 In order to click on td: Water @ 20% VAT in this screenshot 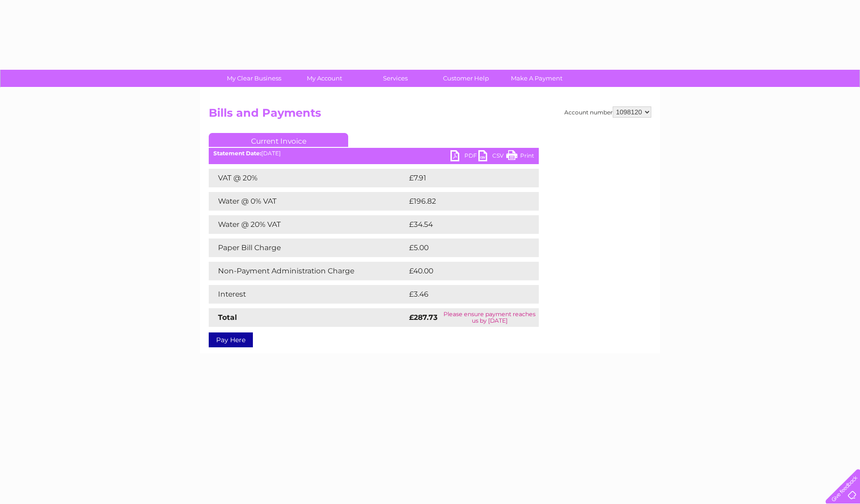, I will do `click(308, 225)`.